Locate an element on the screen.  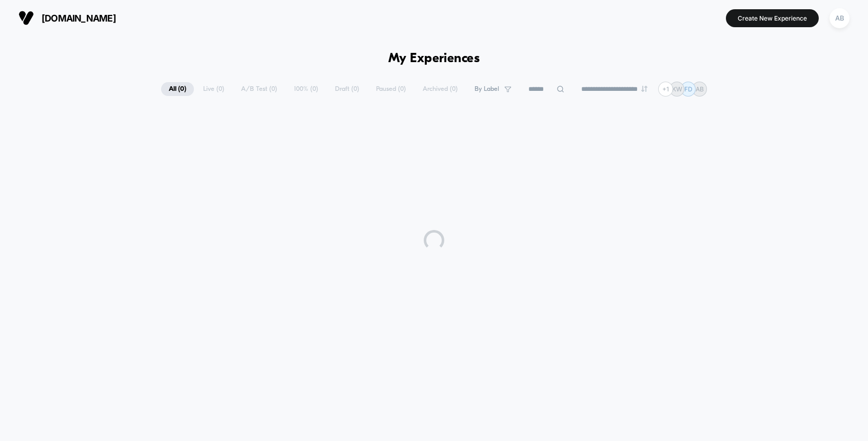
div: AB is located at coordinates (839, 18).